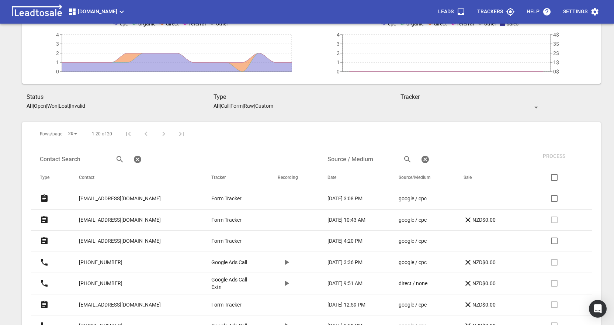 This screenshot has height=325, width=614. Describe the element at coordinates (556, 53) in the screenshot. I see `tspan: 2$` at that location.